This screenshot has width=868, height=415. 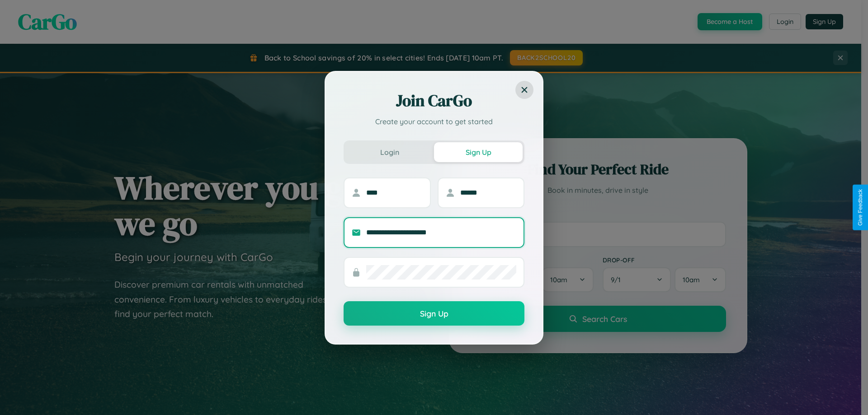 What do you see at coordinates (434, 121) in the screenshot?
I see `p: Create your account to get started` at bounding box center [434, 121].